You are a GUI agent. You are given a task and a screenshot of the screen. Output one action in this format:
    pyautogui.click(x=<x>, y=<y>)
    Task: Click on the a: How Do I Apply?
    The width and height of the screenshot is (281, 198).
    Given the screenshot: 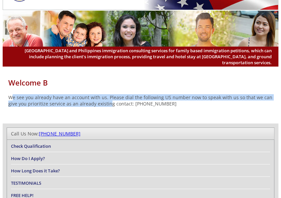 What is the action you would take?
    pyautogui.click(x=28, y=158)
    